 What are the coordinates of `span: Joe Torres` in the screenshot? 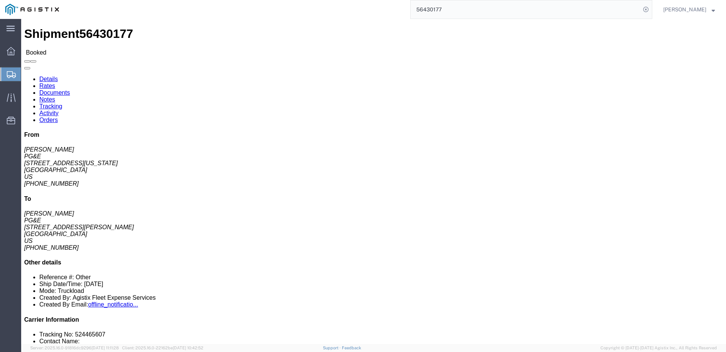 It's located at (685, 9).